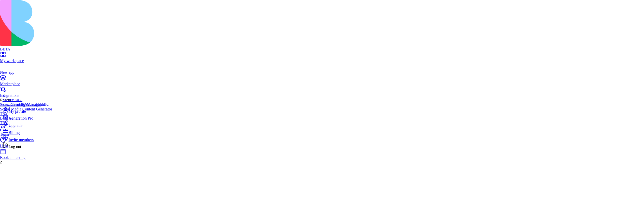 Image resolution: width=644 pixels, height=201 pixels. Describe the element at coordinates (25, 100) in the screenshot. I see `div: zxczxcasasd` at that location.